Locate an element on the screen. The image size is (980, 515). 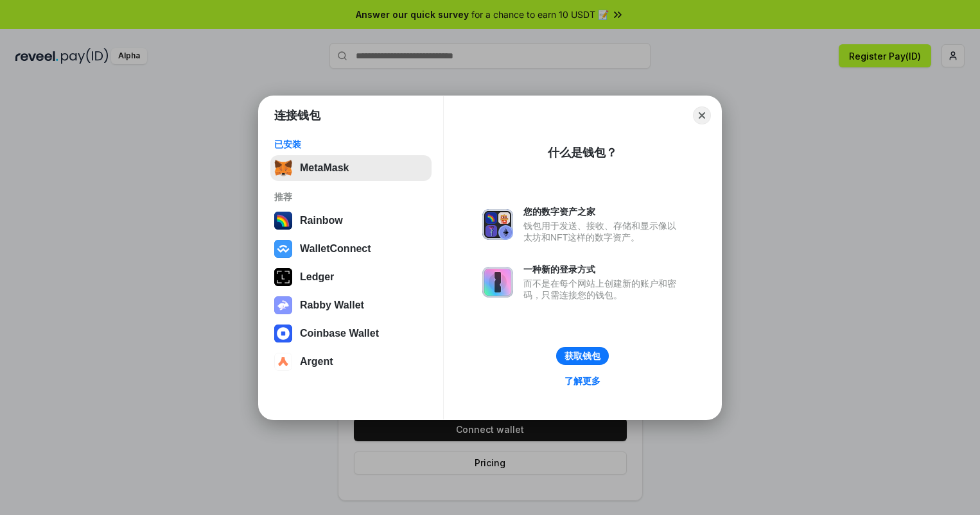
div: WalletConnect is located at coordinates (335, 249).